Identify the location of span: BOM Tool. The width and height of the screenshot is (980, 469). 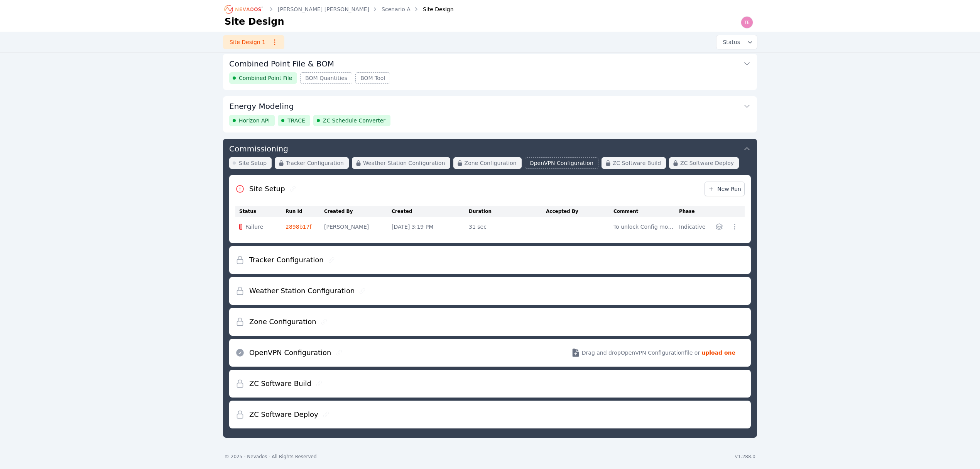
(373, 78).